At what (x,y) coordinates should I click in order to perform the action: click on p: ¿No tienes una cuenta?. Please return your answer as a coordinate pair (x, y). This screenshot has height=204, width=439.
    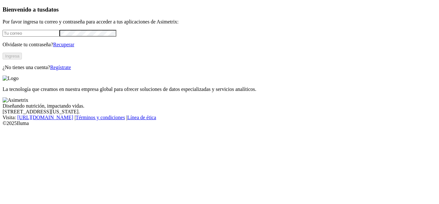
    Looking at the image, I should click on (220, 68).